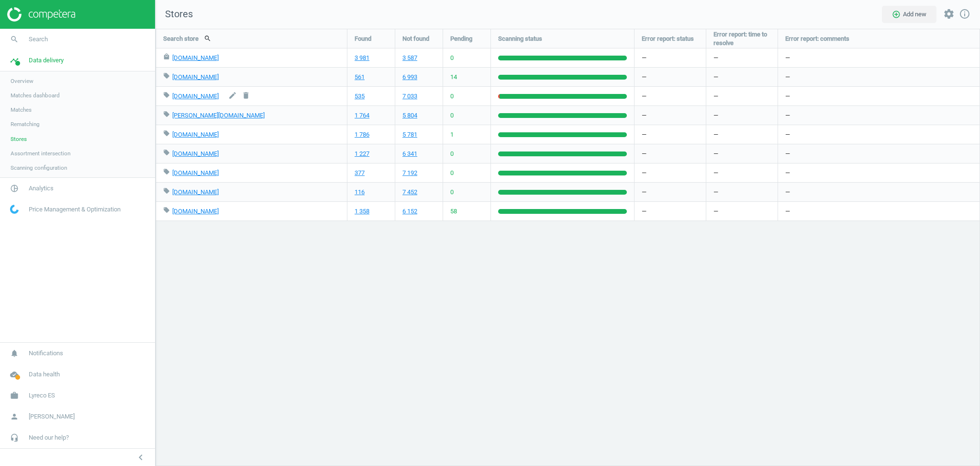 The image size is (980, 466). Describe the element at coordinates (454, 211) in the screenshot. I see `span: 58` at that location.